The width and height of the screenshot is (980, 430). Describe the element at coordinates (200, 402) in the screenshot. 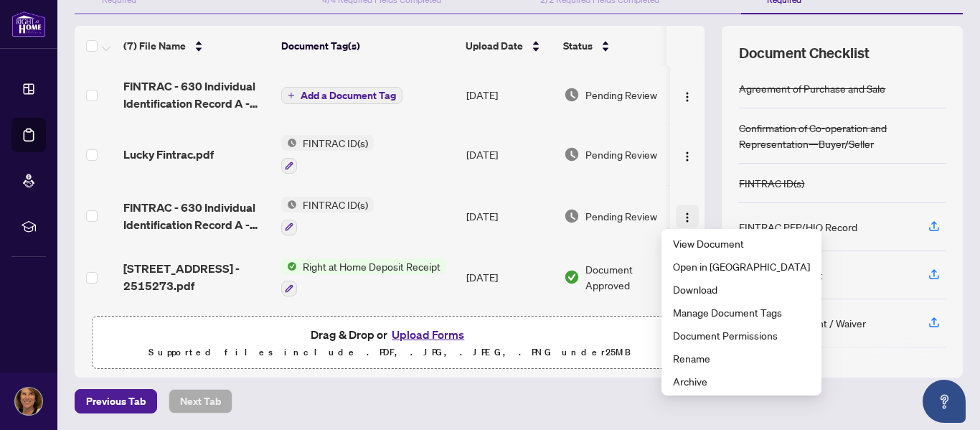

I see `button: Next Tab` at that location.